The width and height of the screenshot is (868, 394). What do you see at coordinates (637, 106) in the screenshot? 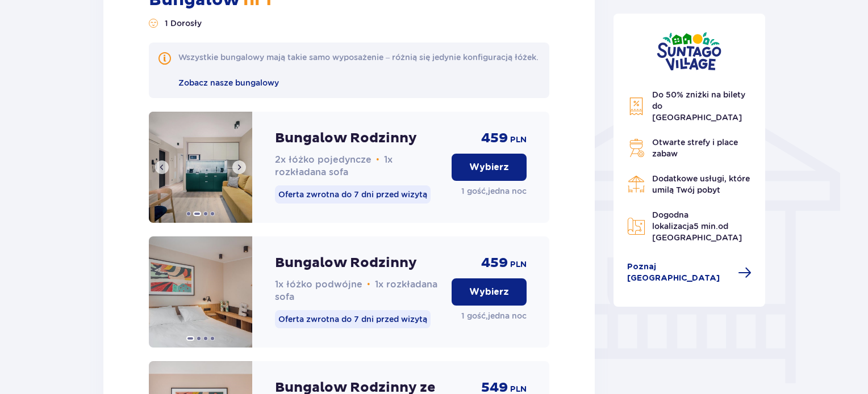
I see `img: Discount Icon` at bounding box center [637, 106].